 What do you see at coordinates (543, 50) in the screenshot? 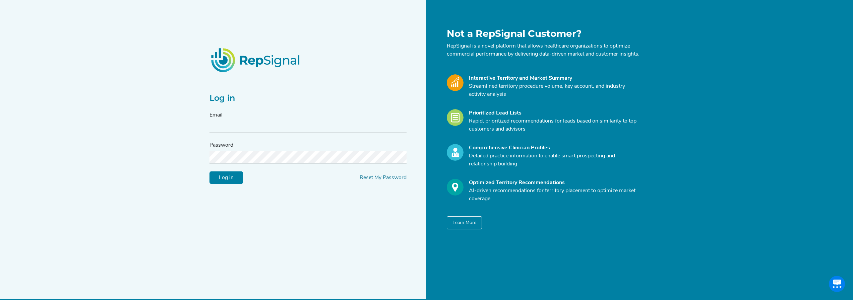
I see `p: RepSignal is a novel platform that allows healthcare organizations to optimize commercial perform...` at bounding box center [543, 50].